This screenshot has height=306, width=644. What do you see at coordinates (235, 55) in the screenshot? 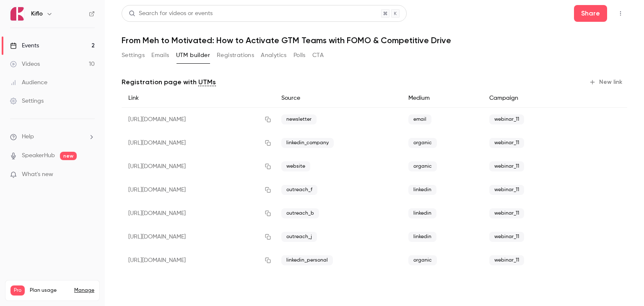
I see `button: Registrations` at bounding box center [235, 55].